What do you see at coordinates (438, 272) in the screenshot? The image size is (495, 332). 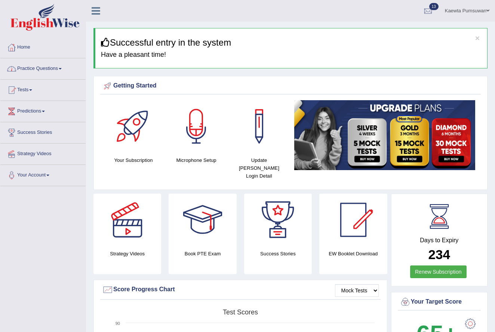 I see `a: Renew Subscription` at bounding box center [438, 272].